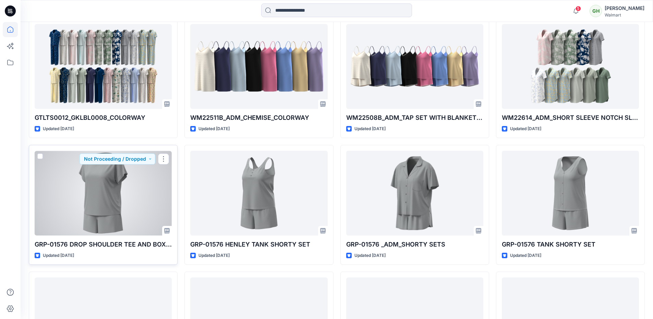  Describe the element at coordinates (259, 118) in the screenshot. I see `p: WM22511B_ADM_CHEMISE_COLORWAY` at that location.